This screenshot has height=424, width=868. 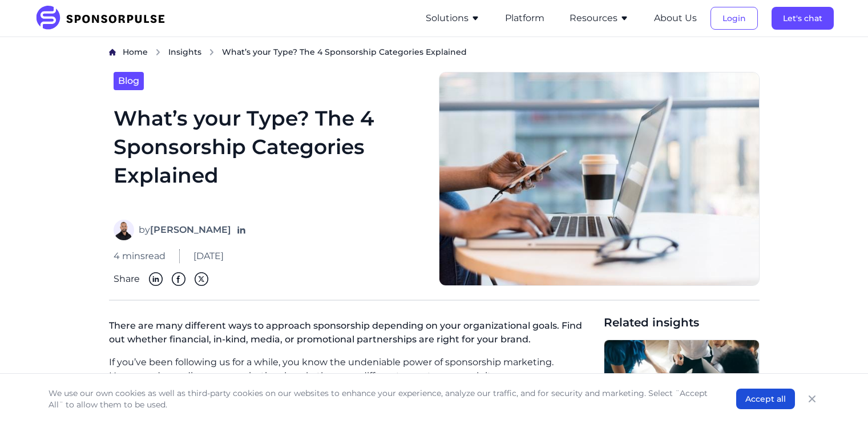 I want to click on span: Home, so click(x=135, y=52).